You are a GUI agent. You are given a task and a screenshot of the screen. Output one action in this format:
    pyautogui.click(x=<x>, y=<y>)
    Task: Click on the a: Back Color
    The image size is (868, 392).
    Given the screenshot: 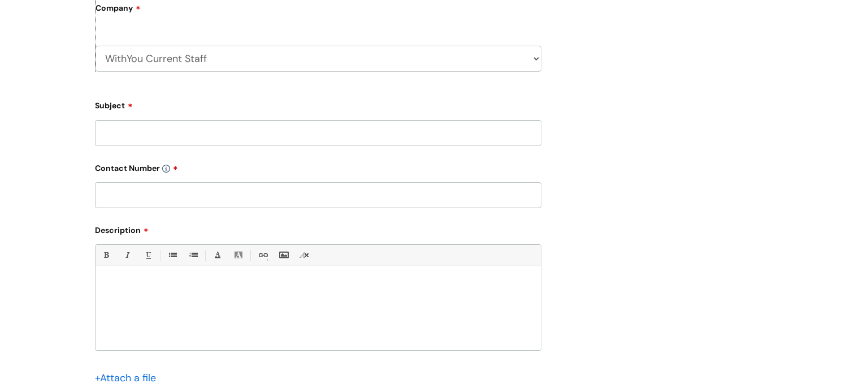 What is the action you would take?
    pyautogui.click(x=238, y=255)
    